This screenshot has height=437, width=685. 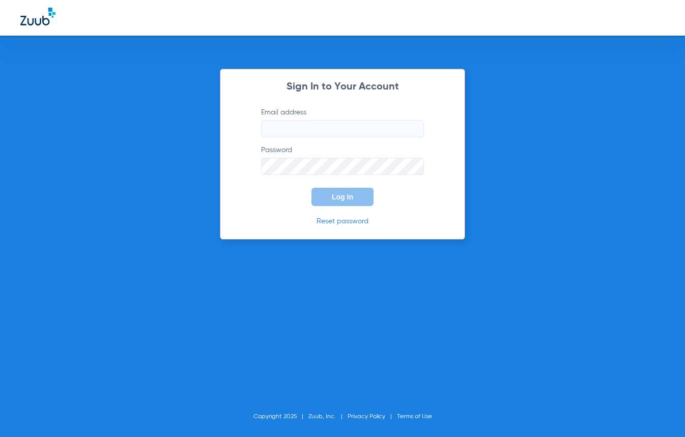 I want to click on div: Chat Widget, so click(x=660, y=413).